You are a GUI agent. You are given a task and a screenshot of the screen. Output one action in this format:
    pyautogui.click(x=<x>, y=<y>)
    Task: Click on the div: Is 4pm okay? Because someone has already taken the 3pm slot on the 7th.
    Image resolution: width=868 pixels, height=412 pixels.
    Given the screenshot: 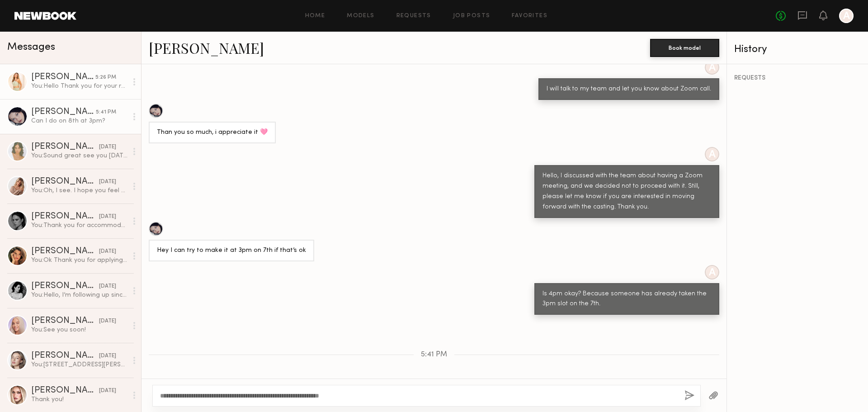 What is the action you would take?
    pyautogui.click(x=627, y=300)
    